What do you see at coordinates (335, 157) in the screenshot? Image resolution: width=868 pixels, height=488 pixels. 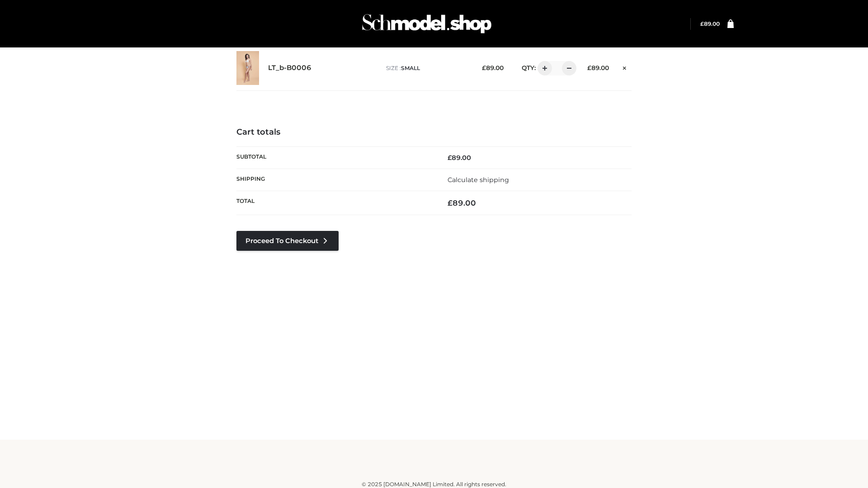 I see `th: Subtotal` at bounding box center [335, 157].